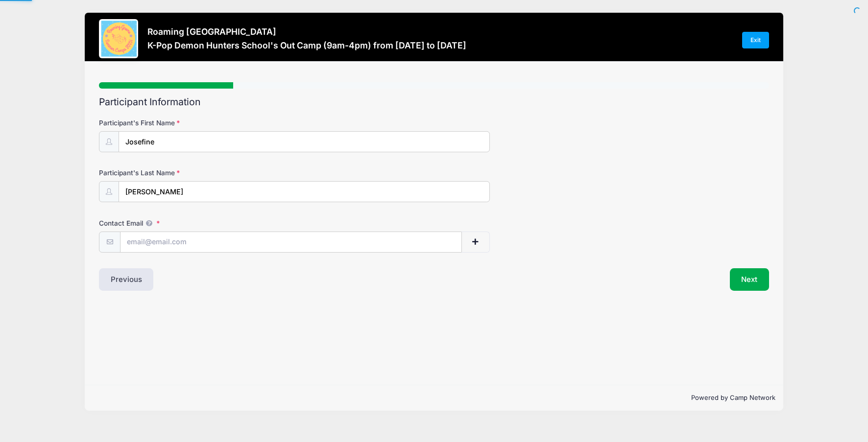 The image size is (868, 442). Describe the element at coordinates (211, 122) in the screenshot. I see `label: Participant's First Name` at that location.